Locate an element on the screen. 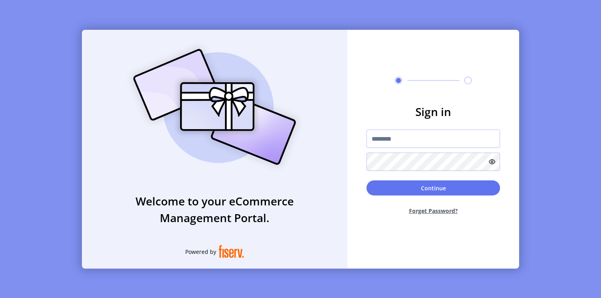  h3: Welcome to your eCommerce Management Portal. is located at coordinates (215, 210).